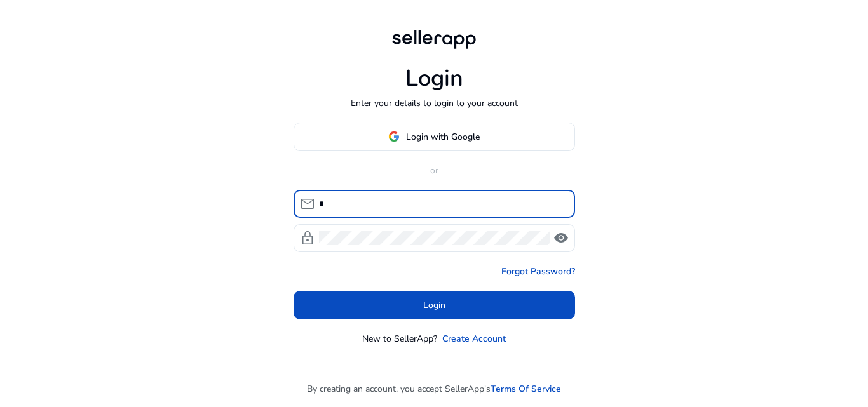 This screenshot has width=868, height=407. I want to click on span: visibility, so click(561, 238).